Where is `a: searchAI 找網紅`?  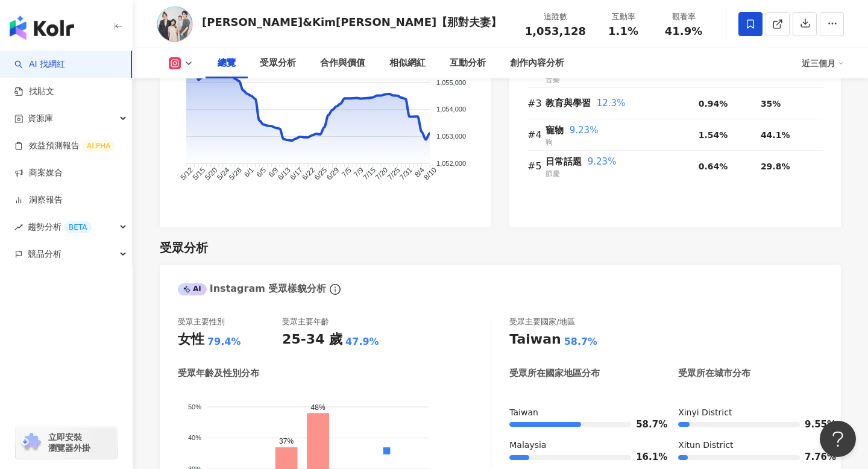
a: searchAI 找網紅 is located at coordinates (40, 65).